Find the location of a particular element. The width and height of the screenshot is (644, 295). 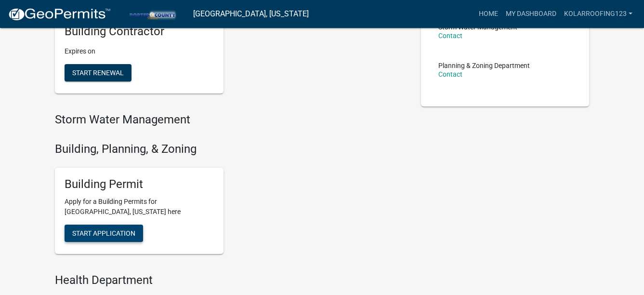

p: Planning & Zoning Department is located at coordinates (485, 65).